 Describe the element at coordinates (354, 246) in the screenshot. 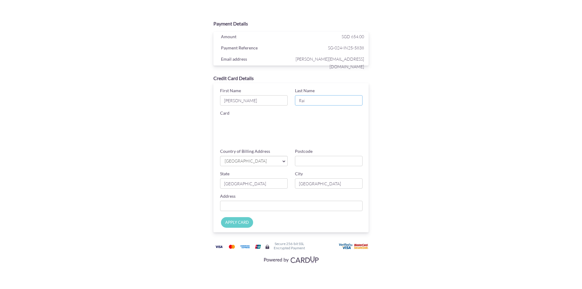

I see `img: User card` at that location.